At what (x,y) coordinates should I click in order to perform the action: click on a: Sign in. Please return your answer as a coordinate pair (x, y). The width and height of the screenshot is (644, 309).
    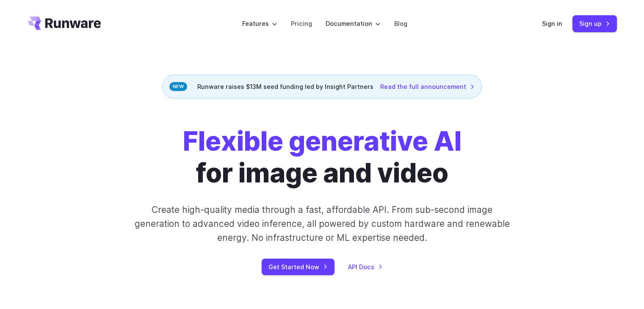
    Looking at the image, I should click on (552, 23).